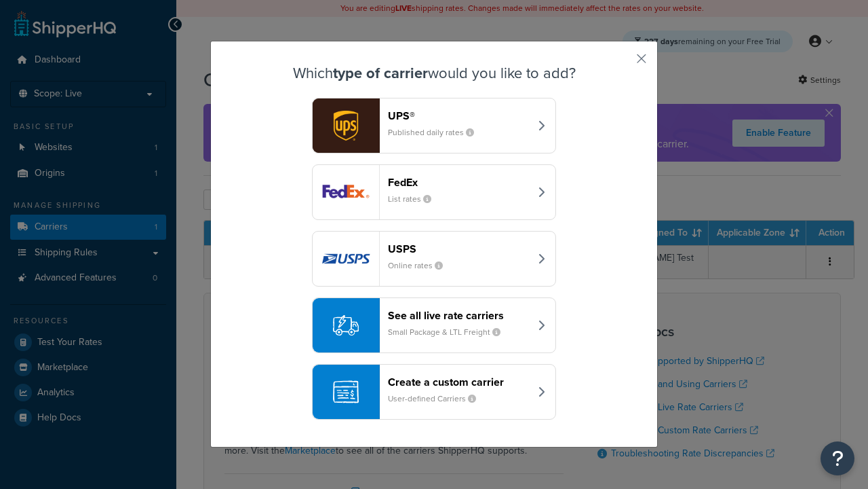 The height and width of the screenshot is (489, 868). I want to click on button: fedEx logoFedExList rates, so click(434, 192).